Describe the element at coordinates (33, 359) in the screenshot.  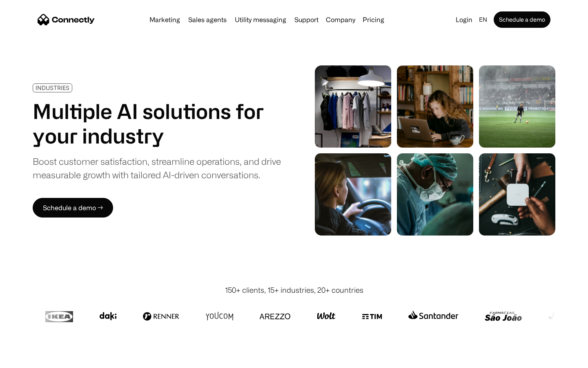
I see `ul: Language list` at that location.